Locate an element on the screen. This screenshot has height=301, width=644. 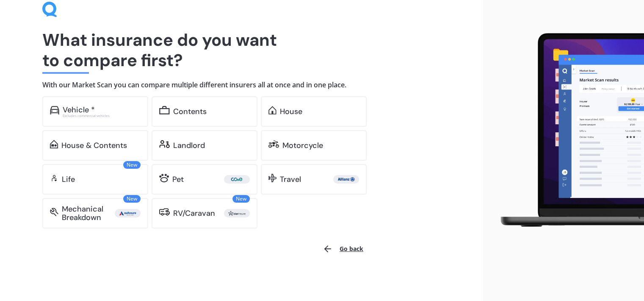
img: Autosure.webp is located at coordinates (127, 213).